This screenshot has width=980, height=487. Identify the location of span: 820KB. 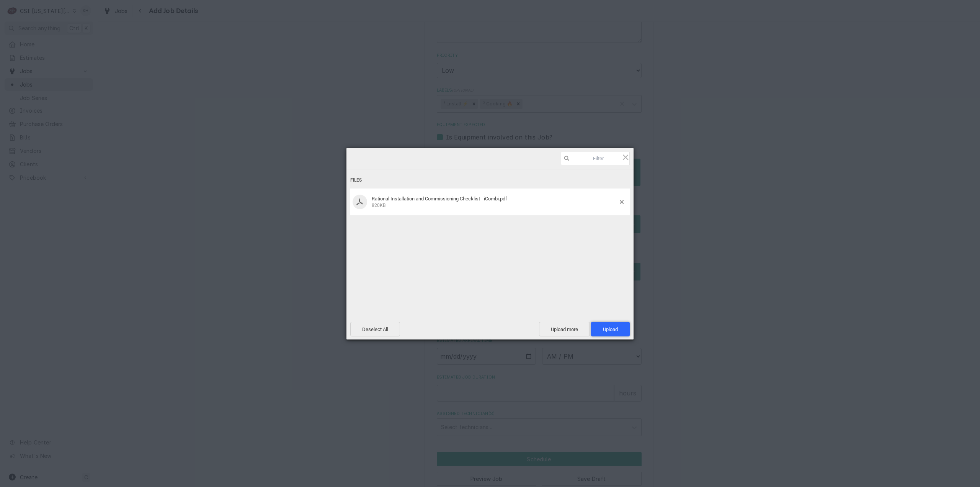
(378, 205).